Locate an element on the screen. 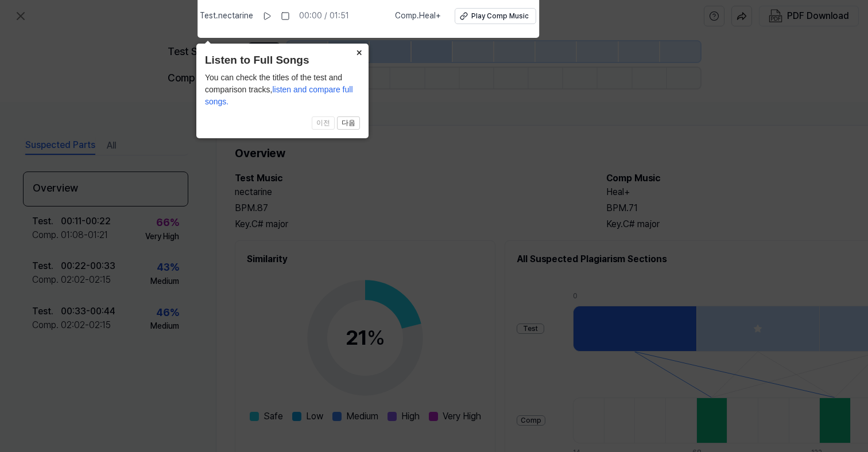 Image resolution: width=868 pixels, height=452 pixels. button: 다음 is located at coordinates (348, 124).